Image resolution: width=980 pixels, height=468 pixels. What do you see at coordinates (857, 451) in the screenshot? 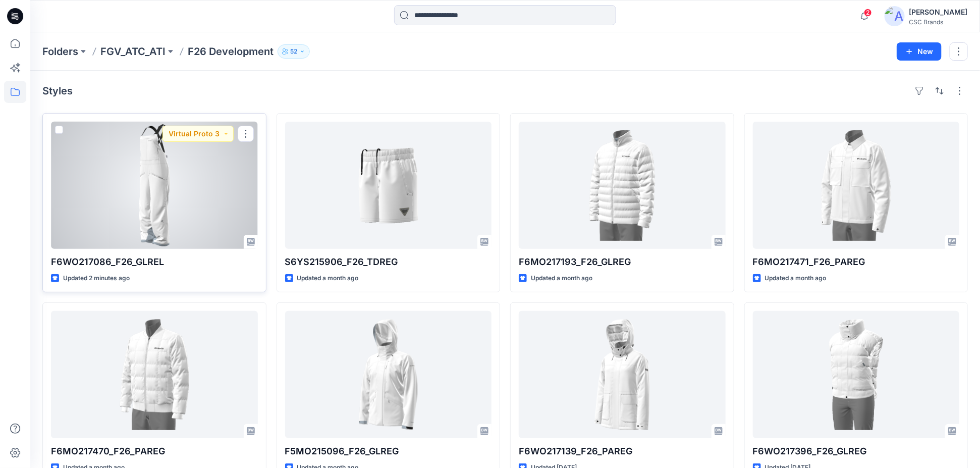
I see `p: F6WO217396_F26_GLREG` at bounding box center [857, 451].